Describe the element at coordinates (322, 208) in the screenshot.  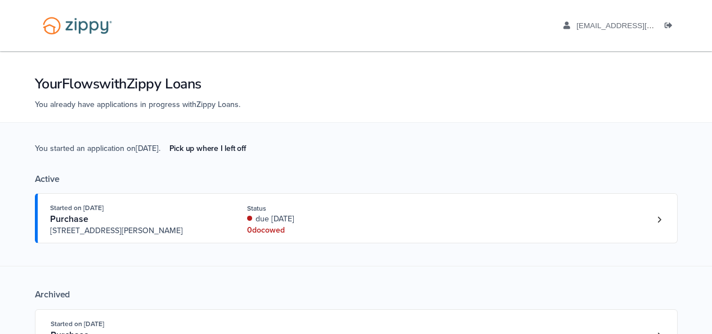
I see `div: Status` at that location.